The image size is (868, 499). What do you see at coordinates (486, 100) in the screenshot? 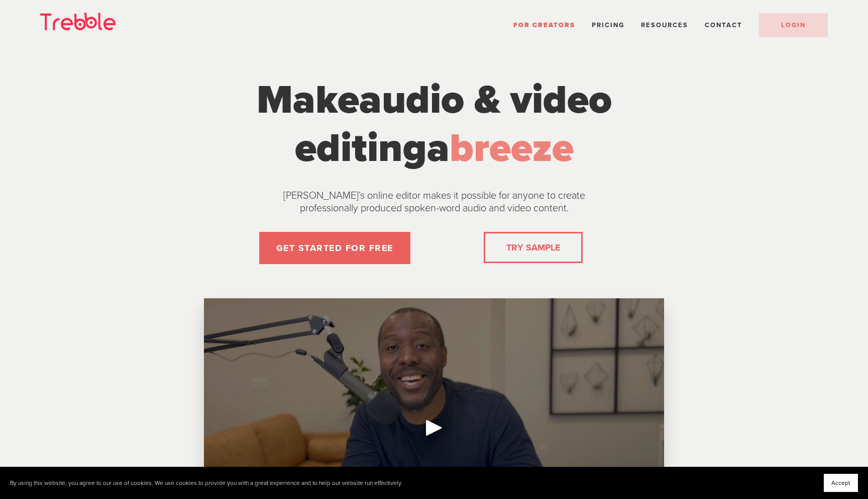
I see `span: audio & video` at bounding box center [486, 100].